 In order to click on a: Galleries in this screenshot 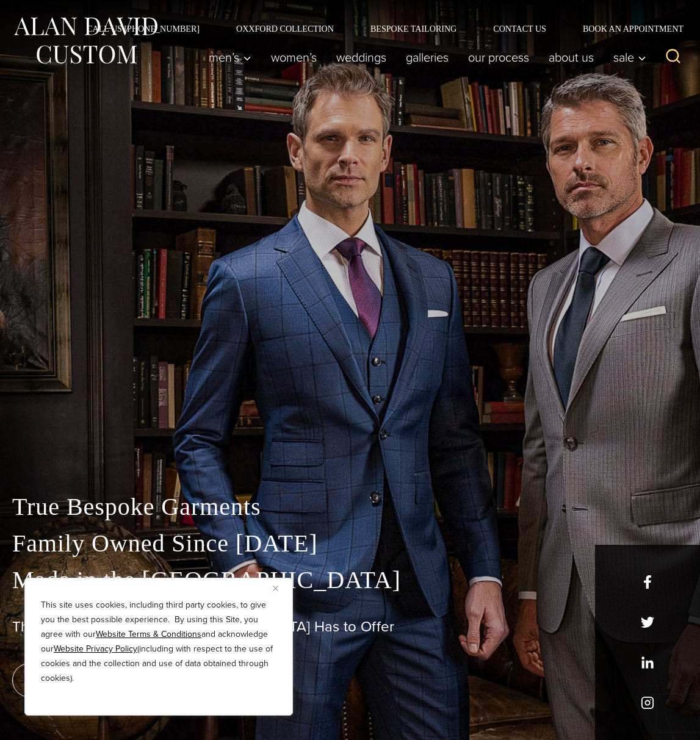, I will do `click(427, 57)`.